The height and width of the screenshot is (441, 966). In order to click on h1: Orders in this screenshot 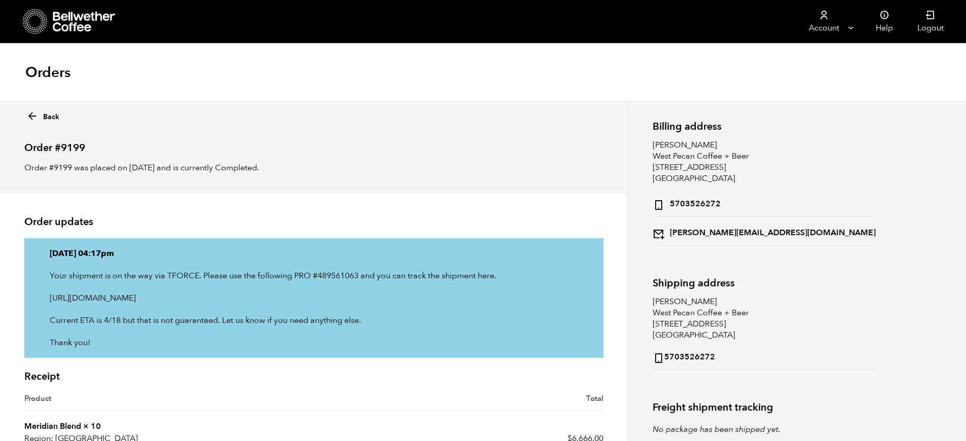, I will do `click(48, 73)`.